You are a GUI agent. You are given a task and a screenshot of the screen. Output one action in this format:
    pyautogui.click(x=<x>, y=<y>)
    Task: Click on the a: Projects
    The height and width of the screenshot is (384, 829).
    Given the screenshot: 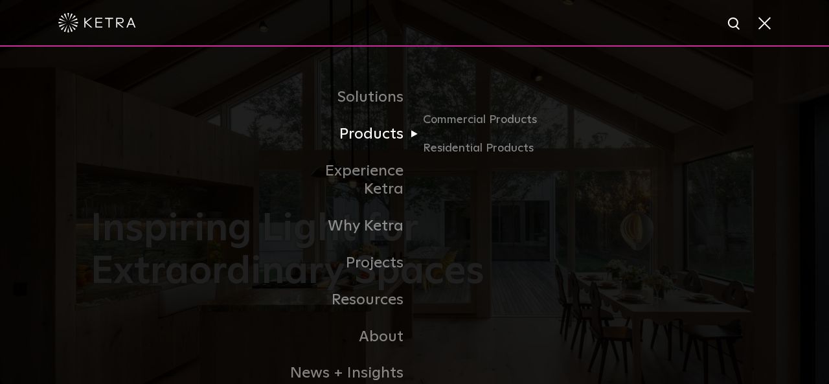 What is the action you would take?
    pyautogui.click(x=348, y=263)
    